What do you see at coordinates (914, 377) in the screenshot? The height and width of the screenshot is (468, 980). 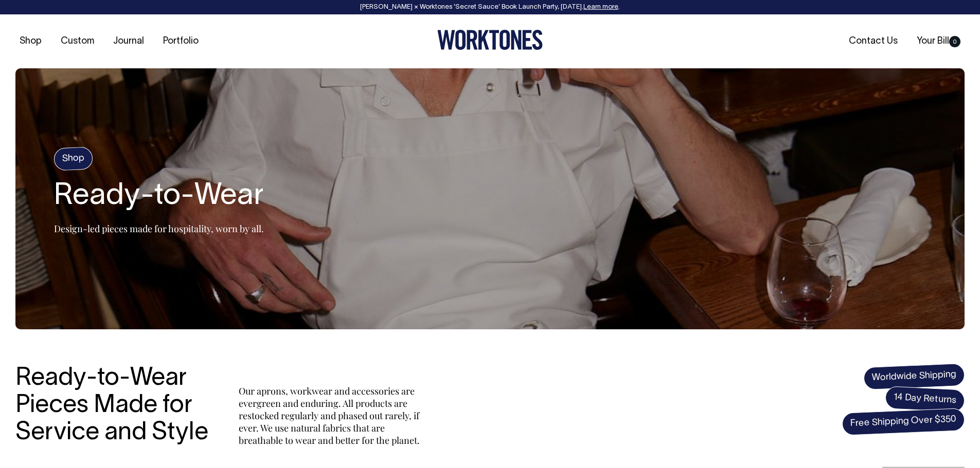 I see `span: Worldwide Shipping` at bounding box center [914, 377].